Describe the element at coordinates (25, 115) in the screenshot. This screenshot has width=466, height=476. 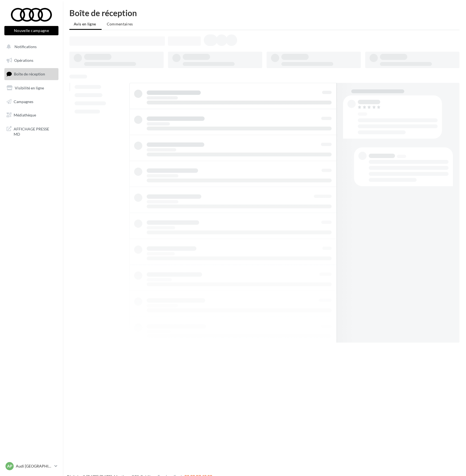
I see `span: Médiathèque` at that location.